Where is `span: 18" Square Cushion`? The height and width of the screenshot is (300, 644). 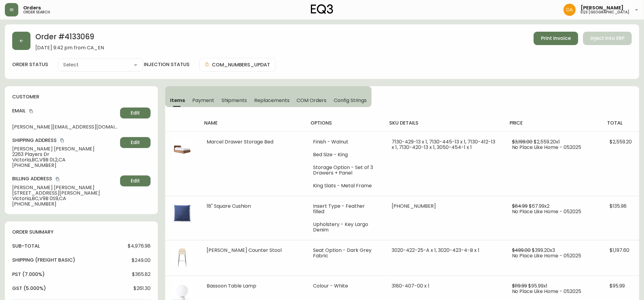 span: 18" Square Cushion is located at coordinates (229, 206).